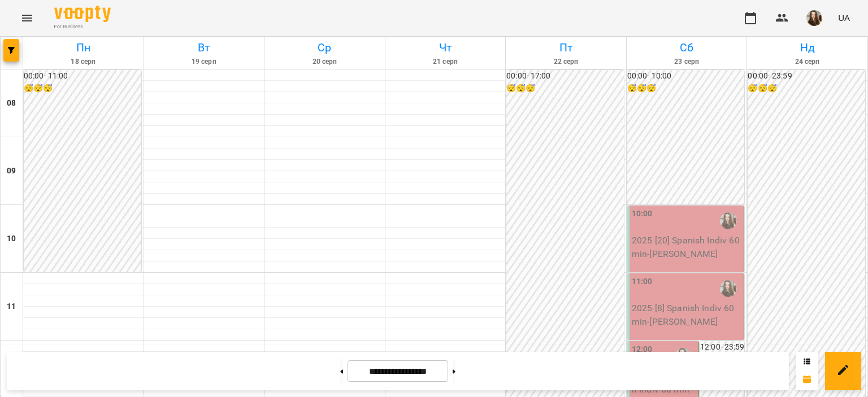 This screenshot has height=397, width=868. What do you see at coordinates (844, 17) in the screenshot?
I see `span: UA` at bounding box center [844, 17].